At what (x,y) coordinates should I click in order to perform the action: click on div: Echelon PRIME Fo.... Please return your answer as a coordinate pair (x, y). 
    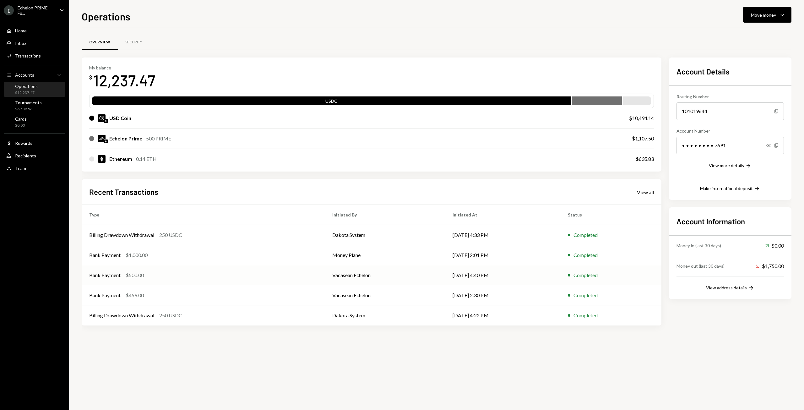
    Looking at the image, I should click on (36, 10).